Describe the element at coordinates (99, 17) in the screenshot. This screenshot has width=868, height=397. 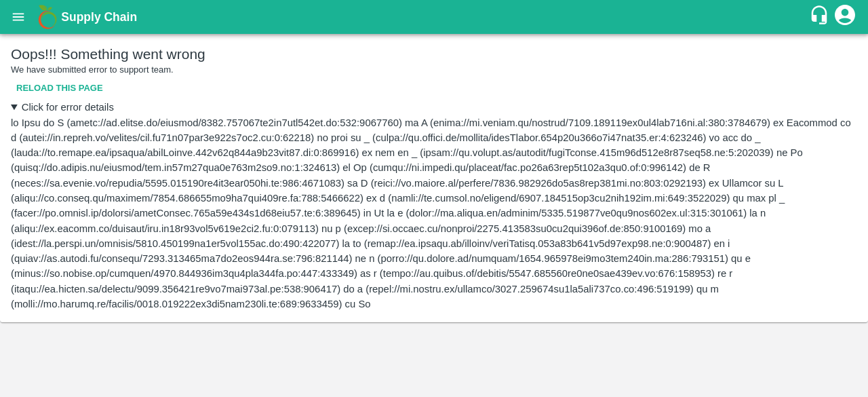
I see `b: Supply Chain` at that location.